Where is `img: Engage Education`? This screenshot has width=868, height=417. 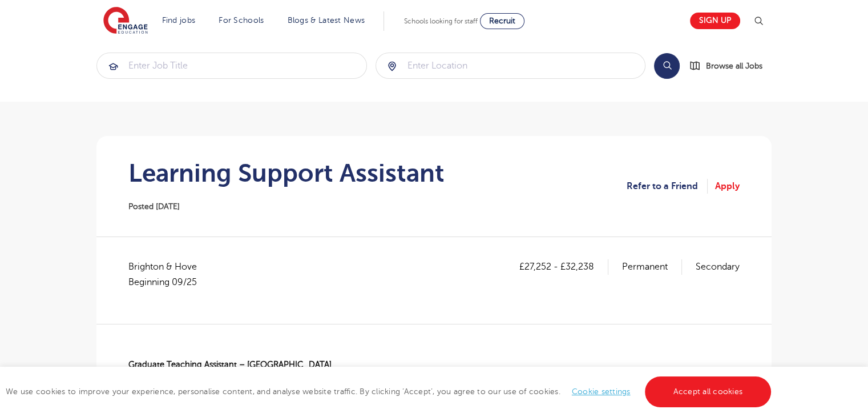
img: Engage Education is located at coordinates (125, 21).